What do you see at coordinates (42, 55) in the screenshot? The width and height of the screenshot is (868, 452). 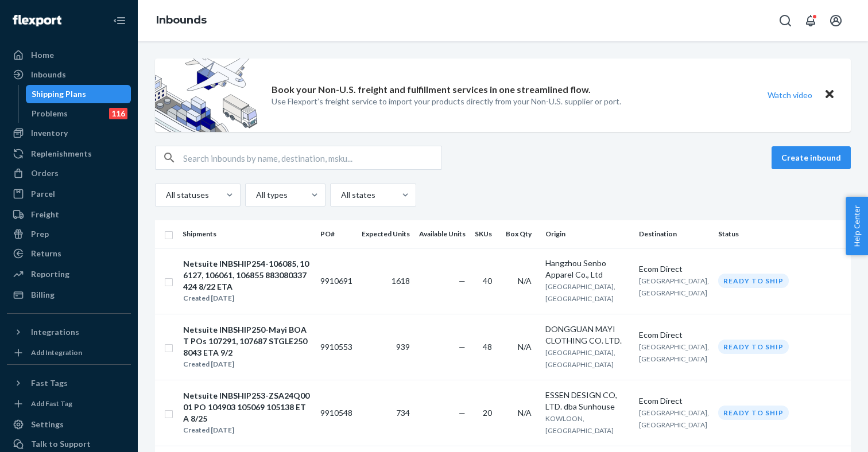 I see `div: Home` at bounding box center [42, 55].